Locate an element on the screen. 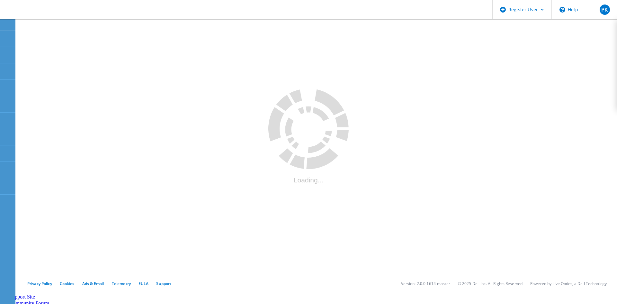  li: Powered by Live Optics, a Dell Technology is located at coordinates (568, 283).